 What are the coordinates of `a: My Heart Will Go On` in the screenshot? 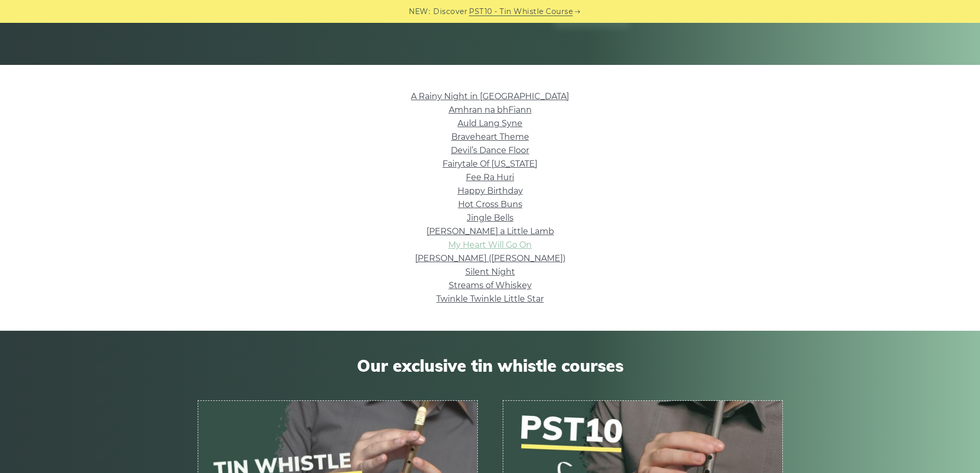 It's located at (490, 245).